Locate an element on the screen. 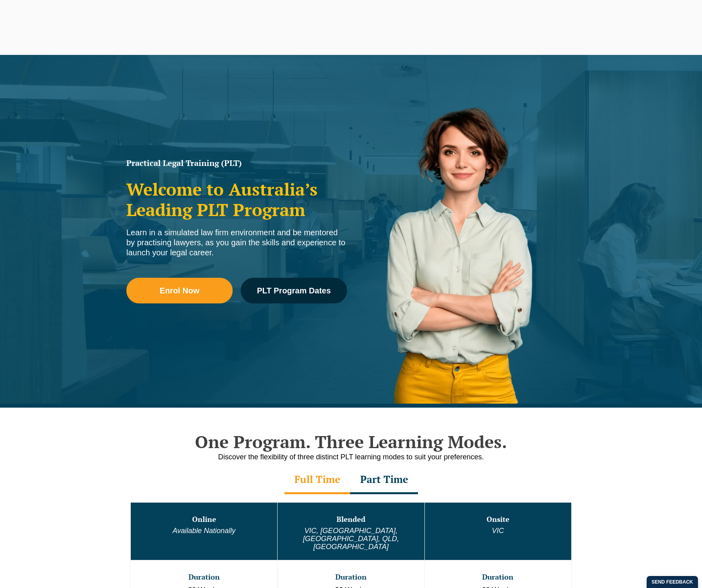  em: VIC is located at coordinates (498, 531).